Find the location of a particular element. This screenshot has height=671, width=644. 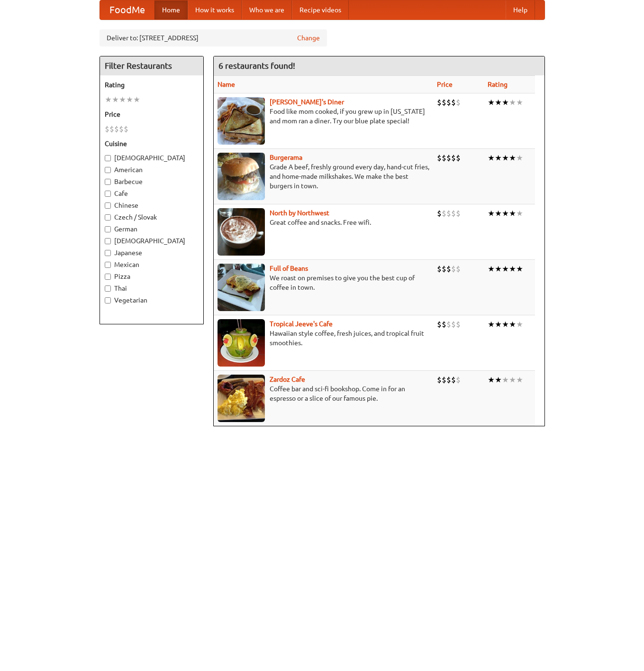

b: Burgerama is located at coordinates (286, 157).